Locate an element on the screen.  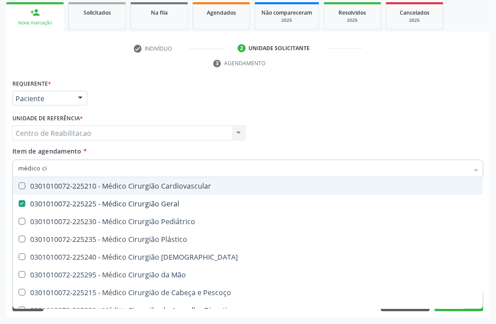
span: Resolvidos is located at coordinates (353, 12).